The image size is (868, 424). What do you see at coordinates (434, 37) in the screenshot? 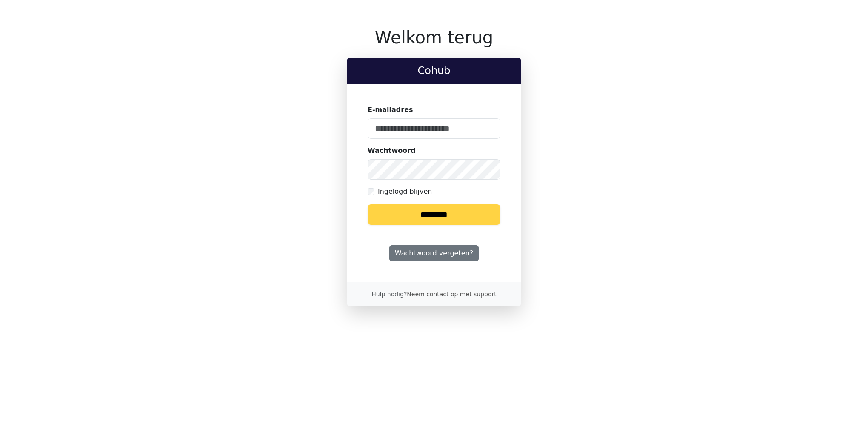
I see `h1: Welkom terug` at bounding box center [434, 37].